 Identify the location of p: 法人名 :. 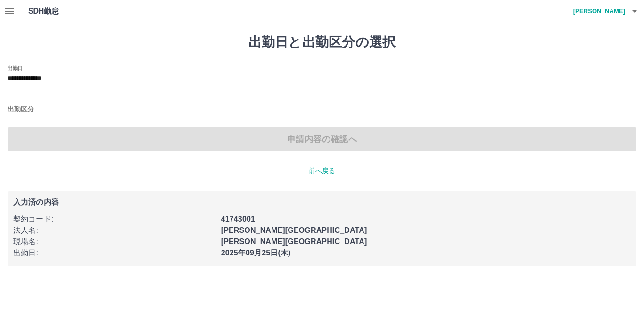
(114, 230).